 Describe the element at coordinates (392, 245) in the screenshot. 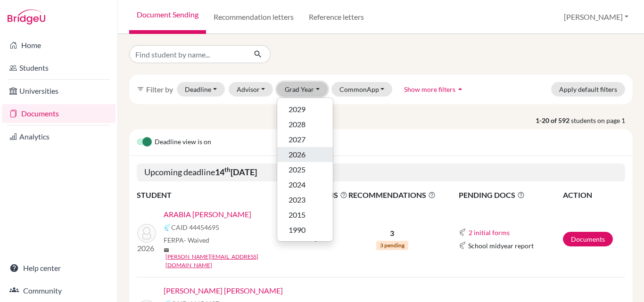

I see `span: 3 pending` at that location.